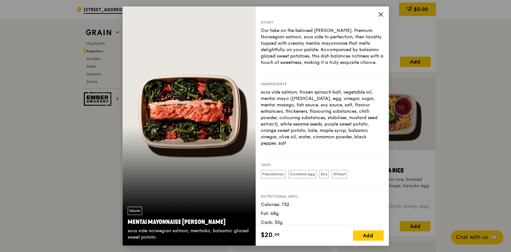  Describe the element at coordinates (322, 205) in the screenshot. I see `div: Calories: 732` at that location.